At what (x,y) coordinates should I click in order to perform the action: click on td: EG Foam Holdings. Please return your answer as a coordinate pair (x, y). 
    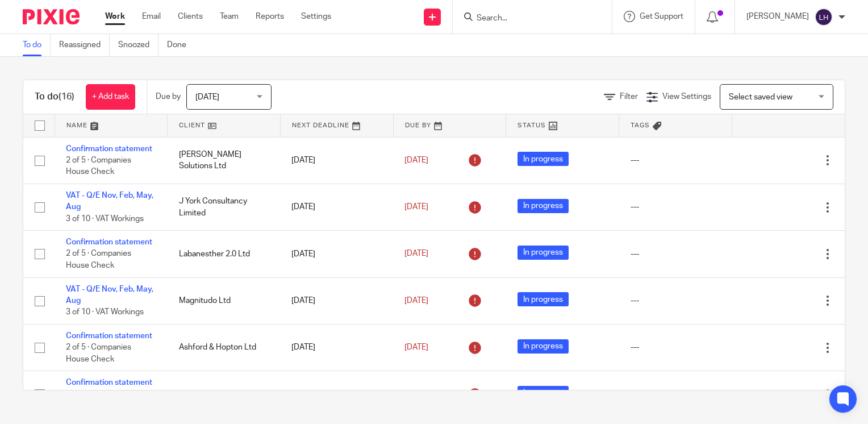
    Looking at the image, I should click on (224, 394).